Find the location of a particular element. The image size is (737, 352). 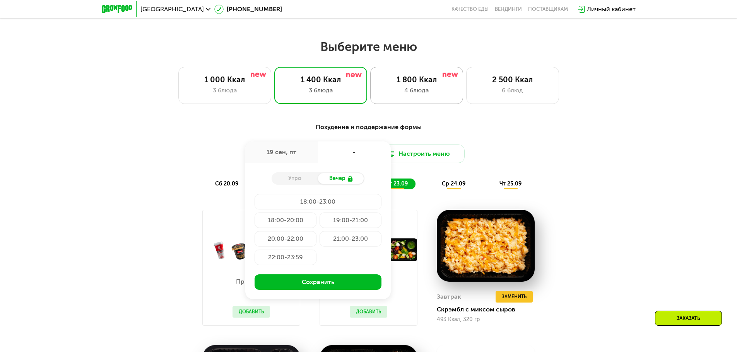

div: поставщикам is located at coordinates (548, 9).